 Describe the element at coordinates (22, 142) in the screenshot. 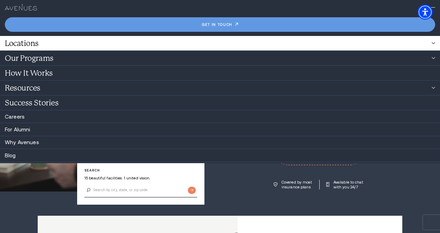

I see `a: Why Avenues` at that location.